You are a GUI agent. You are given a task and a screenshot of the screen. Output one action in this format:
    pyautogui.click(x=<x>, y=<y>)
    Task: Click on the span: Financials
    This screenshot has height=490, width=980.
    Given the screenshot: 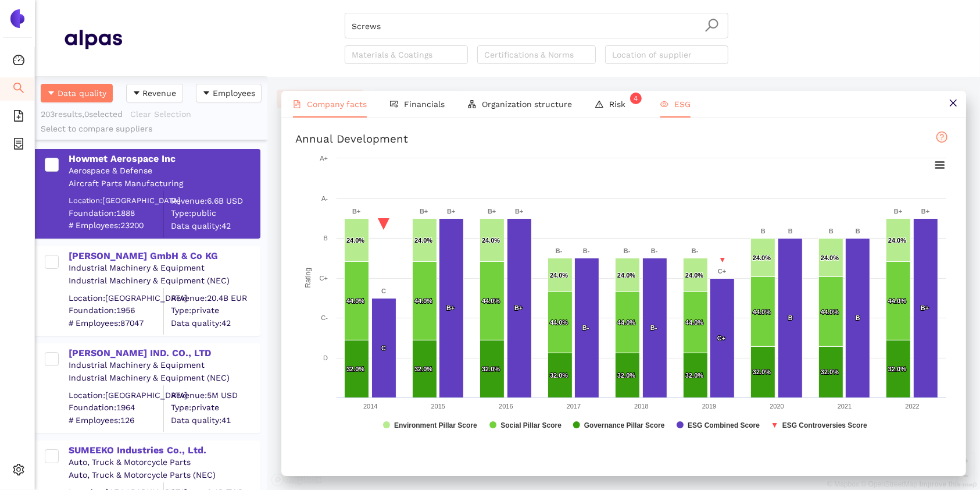 What is the action you would take?
    pyautogui.click(x=424, y=104)
    